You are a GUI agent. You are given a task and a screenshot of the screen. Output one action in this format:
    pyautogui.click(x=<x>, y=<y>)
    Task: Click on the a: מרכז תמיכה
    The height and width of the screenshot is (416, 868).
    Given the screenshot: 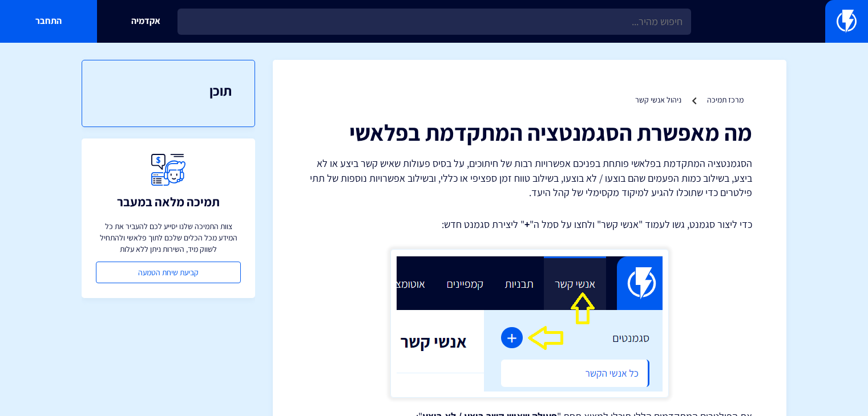 What is the action you would take?
    pyautogui.click(x=726, y=100)
    